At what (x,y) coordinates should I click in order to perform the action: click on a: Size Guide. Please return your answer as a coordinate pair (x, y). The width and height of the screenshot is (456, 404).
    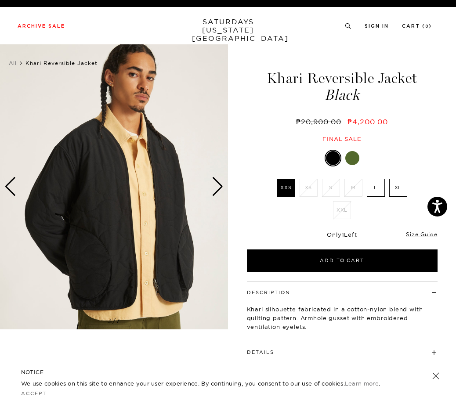
    Looking at the image, I should click on (421, 234).